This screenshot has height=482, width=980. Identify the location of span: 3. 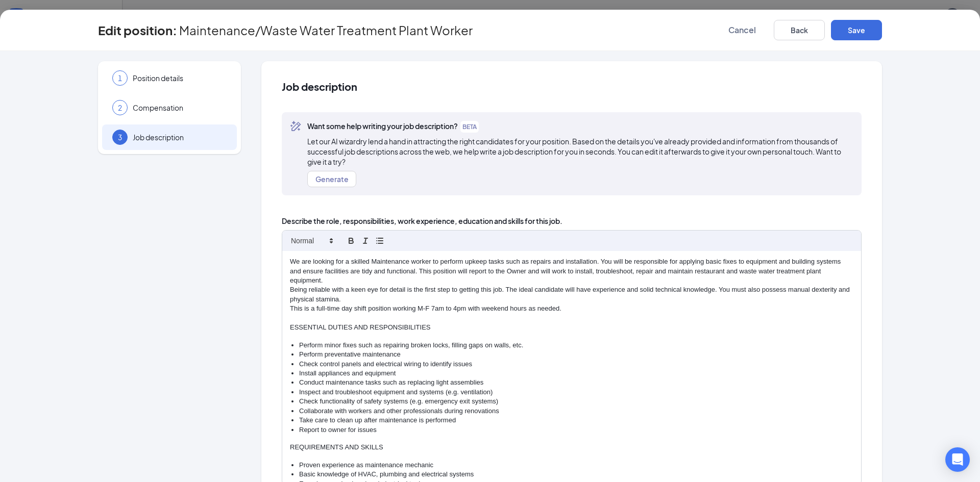
(120, 137).